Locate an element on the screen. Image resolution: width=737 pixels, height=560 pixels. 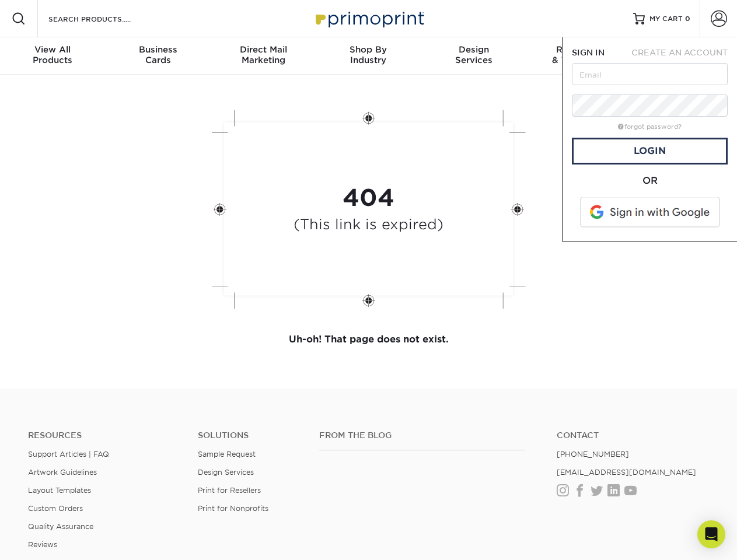
div: OR is located at coordinates (649, 181).